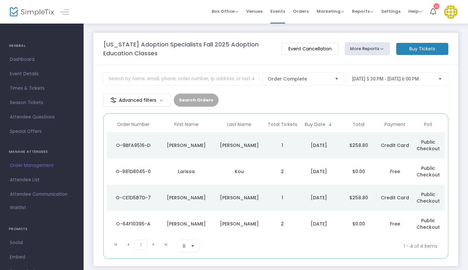 The height and width of the screenshot is (270, 468). What do you see at coordinates (239, 145) in the screenshot?
I see `div: Barton` at bounding box center [239, 145].